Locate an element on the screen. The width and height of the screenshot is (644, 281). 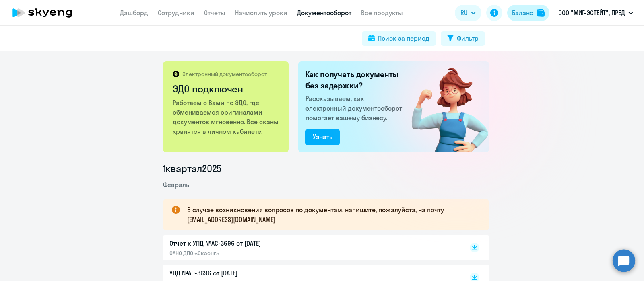
button: Узнать is located at coordinates (322, 137).